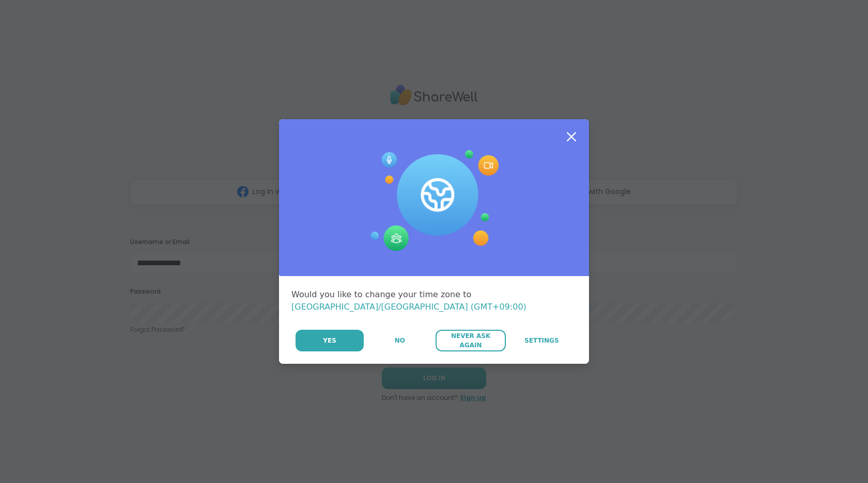 The image size is (868, 483). Describe the element at coordinates (541, 340) in the screenshot. I see `span: Settings` at that location.